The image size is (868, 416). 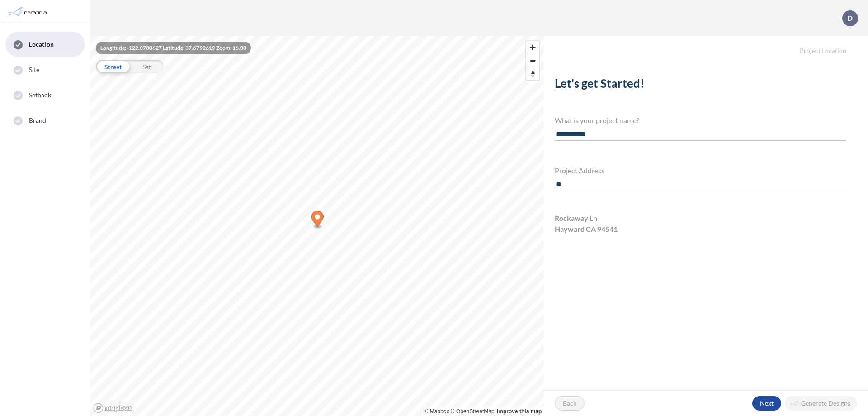 I want to click on span: Reset bearing to north, so click(x=532, y=74).